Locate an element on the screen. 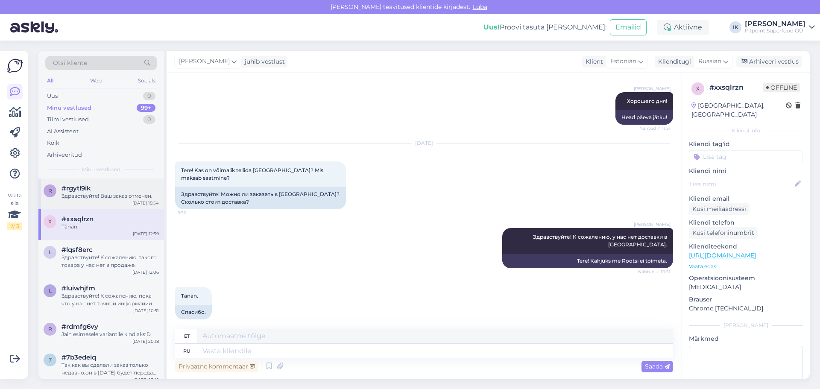  span: 7 is located at coordinates (50, 360).